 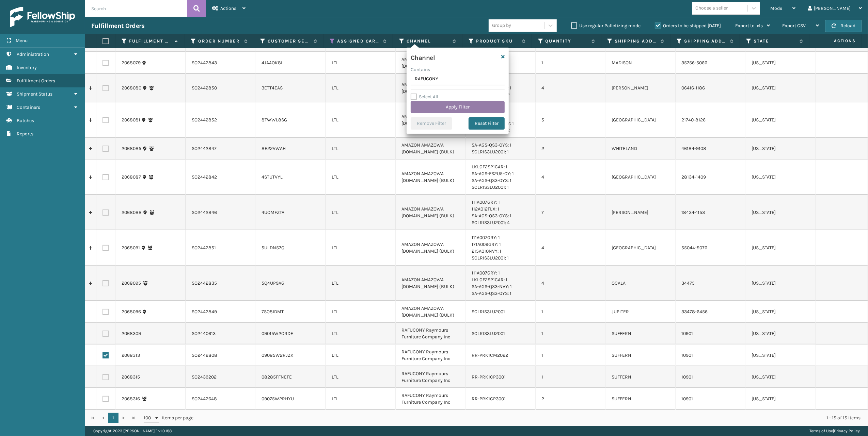 I want to click on label: Fulfillment Order Id, so click(x=150, y=41).